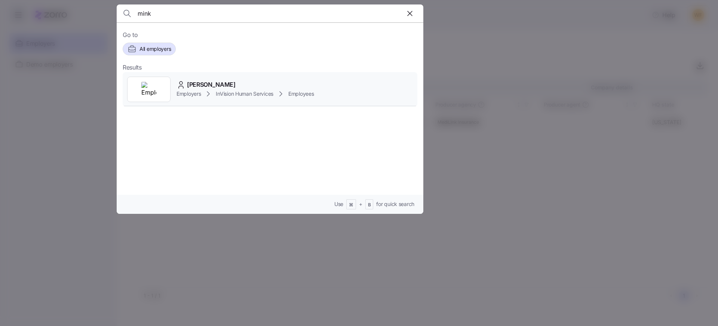 This screenshot has height=326, width=718. What do you see at coordinates (301, 94) in the screenshot?
I see `span: Employees` at bounding box center [301, 94].